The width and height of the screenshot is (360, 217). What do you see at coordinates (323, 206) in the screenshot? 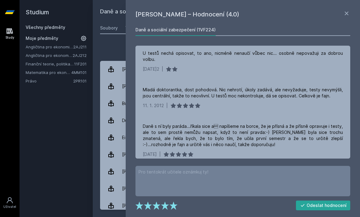
I see `button: Odeslat hodnocení` at bounding box center [323, 206].